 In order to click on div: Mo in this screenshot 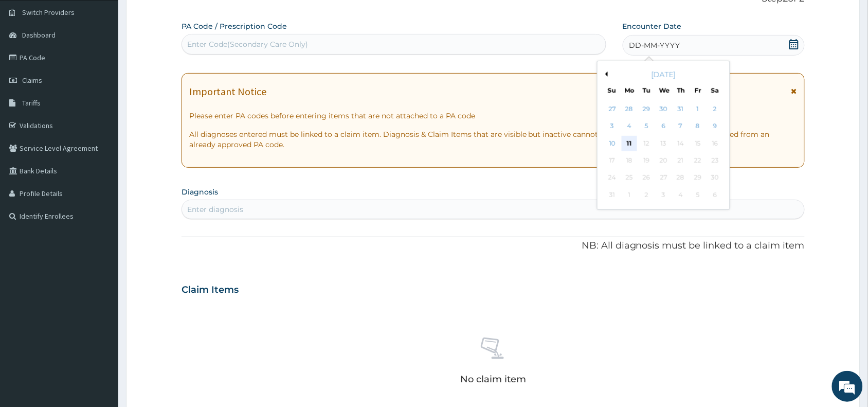, I will do `click(628, 90)`.